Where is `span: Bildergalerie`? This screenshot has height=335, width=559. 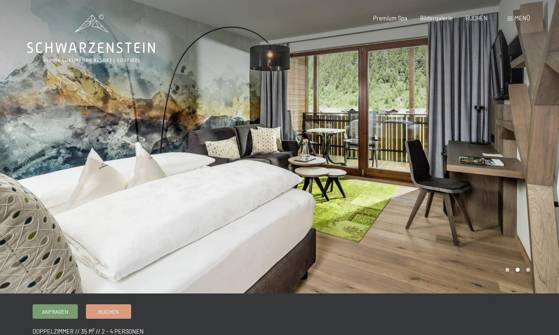 span: Bildergalerie is located at coordinates (436, 18).